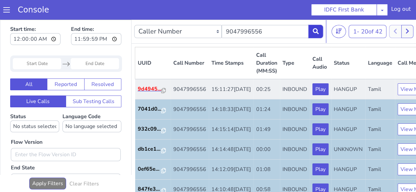  Describe the element at coordinates (371, 12) in the screenshot. I see `span: 20 of 42` at that location.